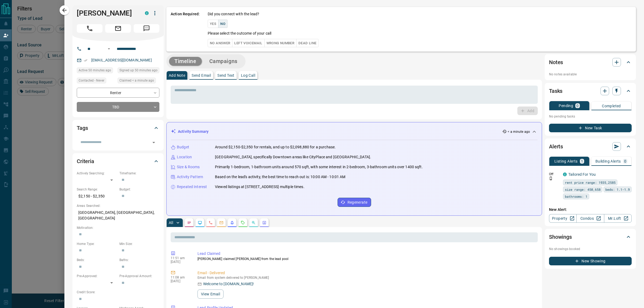 This screenshot has width=644, height=308. Describe the element at coordinates (566, 161) in the screenshot. I see `p: Listing Alerts` at that location.